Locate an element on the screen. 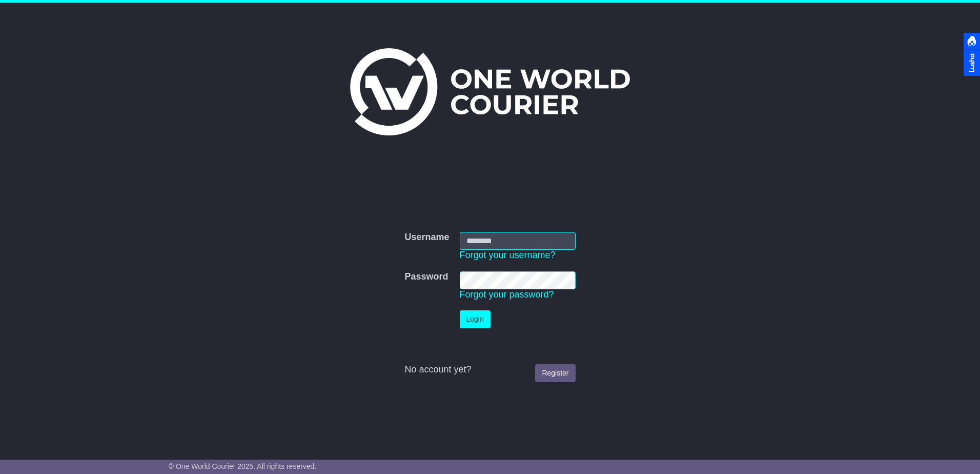 Image resolution: width=980 pixels, height=474 pixels. a: Forgot your password? is located at coordinates (507, 295).